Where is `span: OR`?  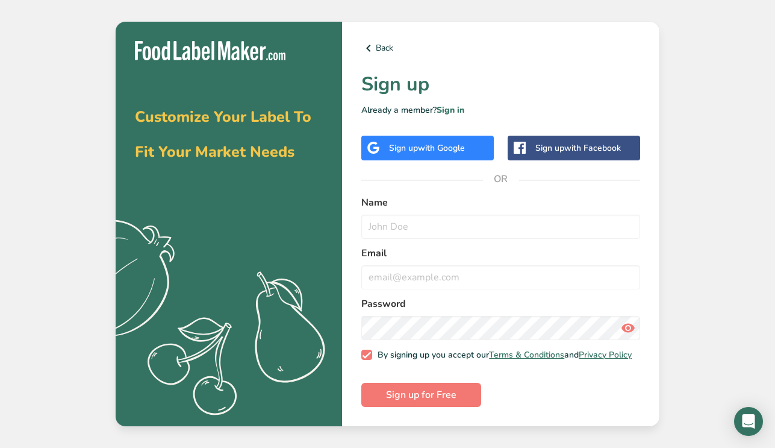
span: OR is located at coordinates (501, 179).